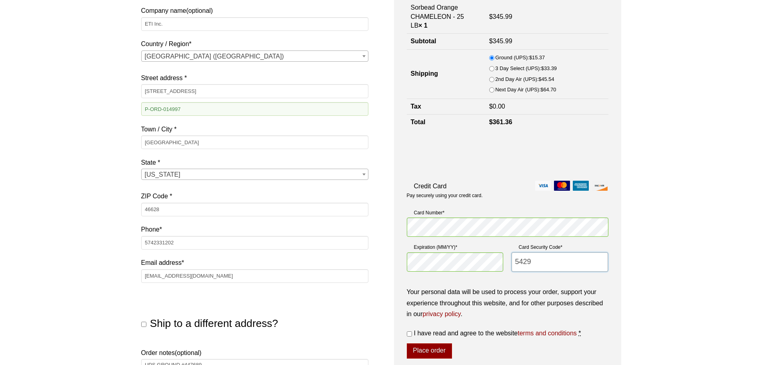 This screenshot has width=762, height=365. What do you see at coordinates (255, 91) in the screenshot?
I see `input: House number and street name` at bounding box center [255, 91].